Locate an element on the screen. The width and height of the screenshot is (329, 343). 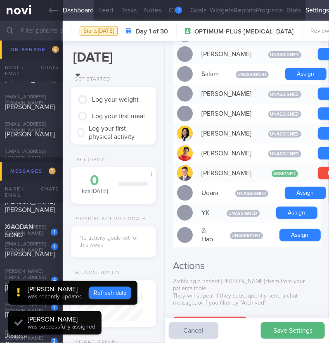
span: Ooi Lit Shen is located at coordinates (14, 55).